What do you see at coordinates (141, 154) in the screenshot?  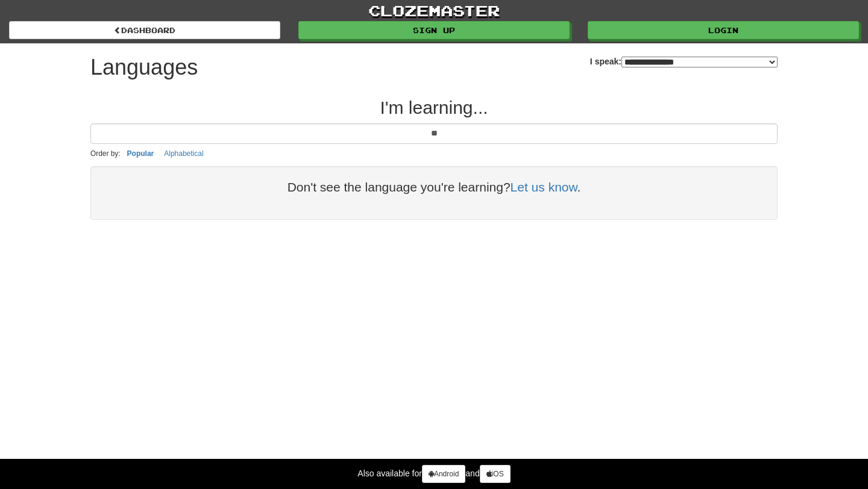 I see `button: Popular` at bounding box center [141, 154].